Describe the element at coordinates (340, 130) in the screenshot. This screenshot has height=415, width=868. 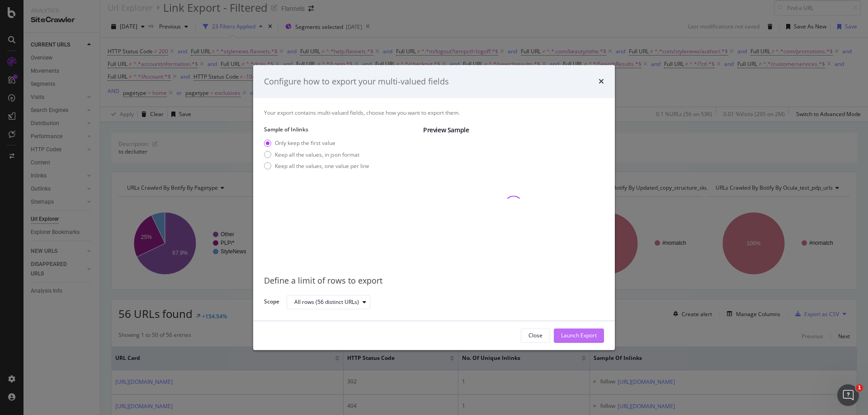
I see `label: Sample of Inlinks` at that location.